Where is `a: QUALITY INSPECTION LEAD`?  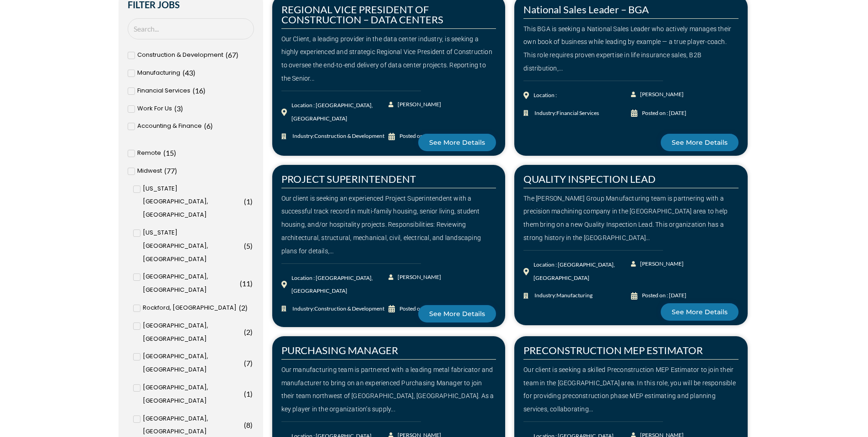 a: QUALITY INSPECTION LEAD is located at coordinates (589, 179).